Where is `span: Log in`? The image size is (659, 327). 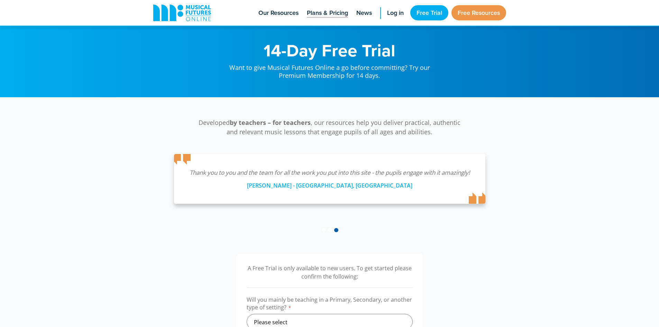
span: Log in is located at coordinates (396, 13).